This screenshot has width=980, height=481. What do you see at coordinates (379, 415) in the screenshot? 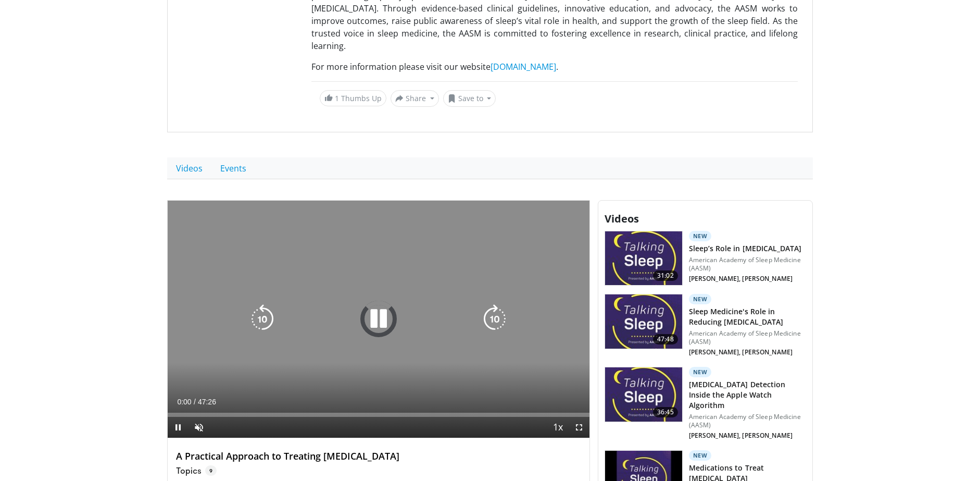
I see `div: Progress Bar` at bounding box center [379, 415].